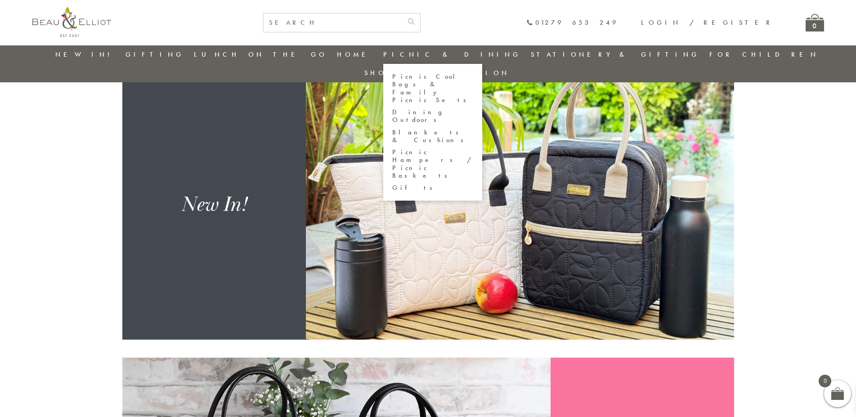 This screenshot has height=417, width=856. I want to click on a: 01279 653 249, so click(572, 22).